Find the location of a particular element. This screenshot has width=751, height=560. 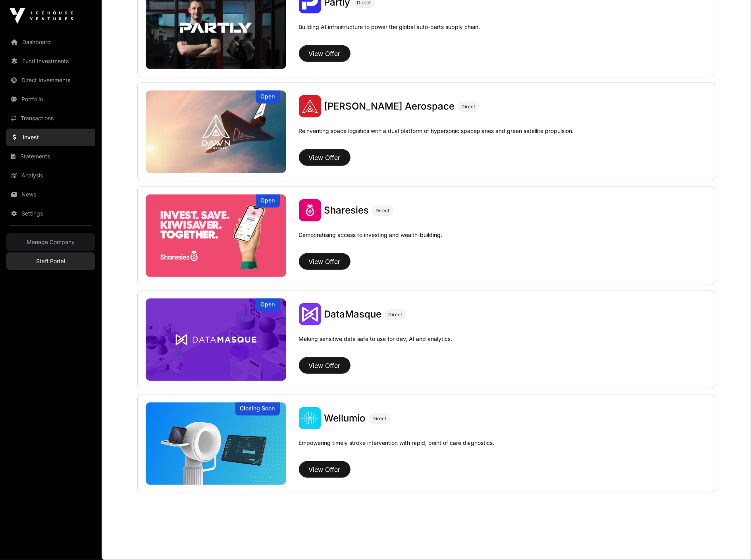

span: Sharesies is located at coordinates (347, 210).